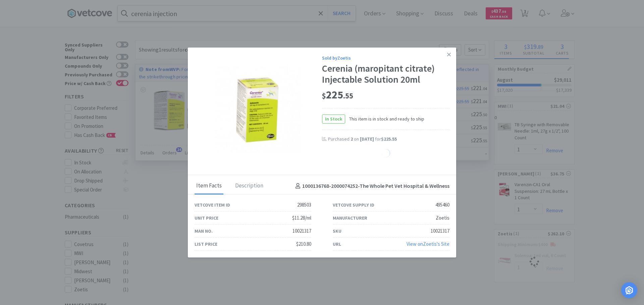 The width and height of the screenshot is (644, 305). What do you see at coordinates (371, 186) in the screenshot?
I see `h4: 1000136768-2000074252 - The Whole Pet Vet Hospital & Wellness` at bounding box center [371, 186].